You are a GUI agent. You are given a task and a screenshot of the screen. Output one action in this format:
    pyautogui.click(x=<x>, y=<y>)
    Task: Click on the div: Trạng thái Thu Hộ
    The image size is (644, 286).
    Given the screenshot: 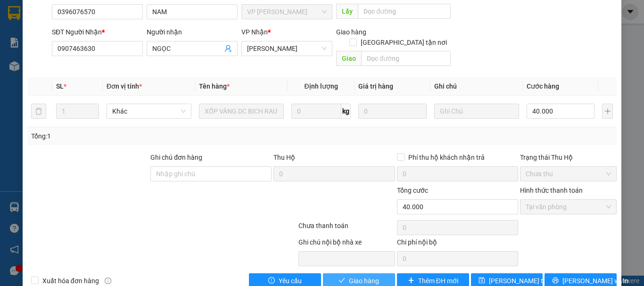 What is the action you would take?
    pyautogui.click(x=568, y=157)
    